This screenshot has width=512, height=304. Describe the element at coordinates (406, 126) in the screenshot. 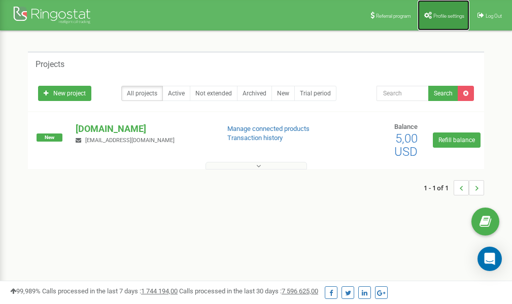

I see `span: Balance` at that location.